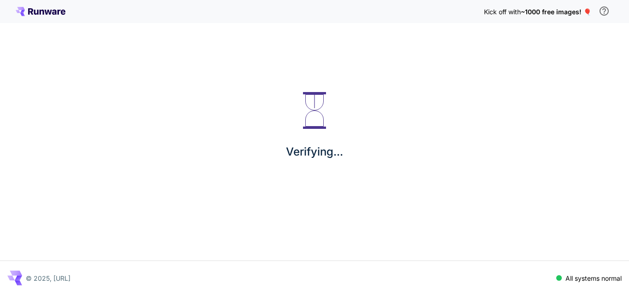 This screenshot has height=295, width=629. Describe the element at coordinates (604, 11) in the screenshot. I see `button: In order to qualify for free credit, you need to sign up with a business email address and click ...` at that location.